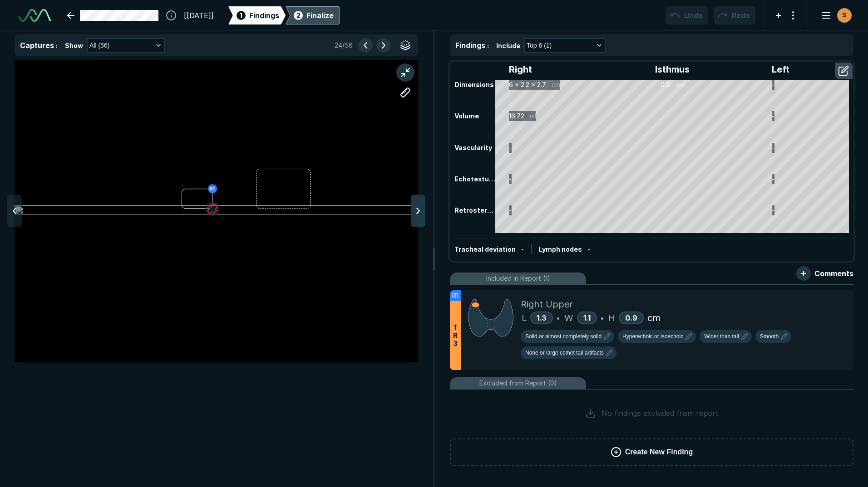 The height and width of the screenshot is (487, 868). I want to click on span: Include, so click(508, 46).